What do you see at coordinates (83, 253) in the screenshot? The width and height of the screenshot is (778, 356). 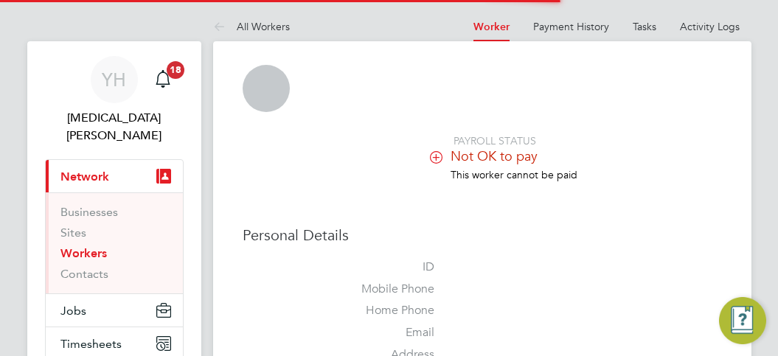 I see `a: Workers` at bounding box center [83, 253].